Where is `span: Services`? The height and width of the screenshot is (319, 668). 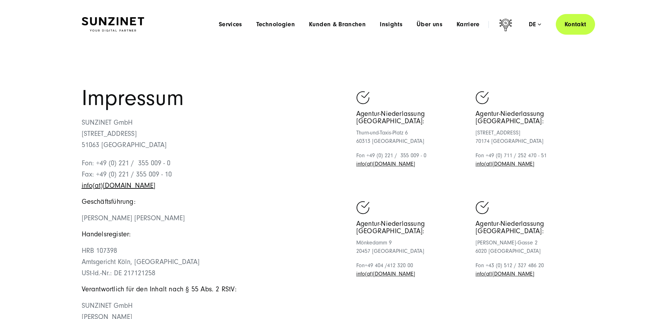
span: Services is located at coordinates (230, 25).